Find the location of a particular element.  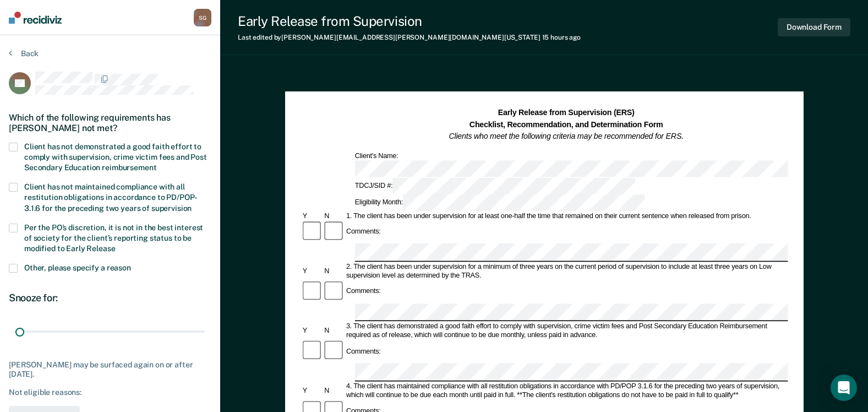

strong: Checklist, Recommendation, and Determination Form is located at coordinates (566, 124).